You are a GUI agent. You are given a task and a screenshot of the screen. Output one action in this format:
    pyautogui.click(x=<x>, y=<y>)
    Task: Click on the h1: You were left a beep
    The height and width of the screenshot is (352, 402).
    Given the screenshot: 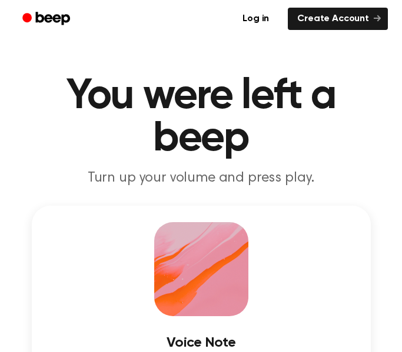 What is the action you would take?
    pyautogui.click(x=201, y=118)
    